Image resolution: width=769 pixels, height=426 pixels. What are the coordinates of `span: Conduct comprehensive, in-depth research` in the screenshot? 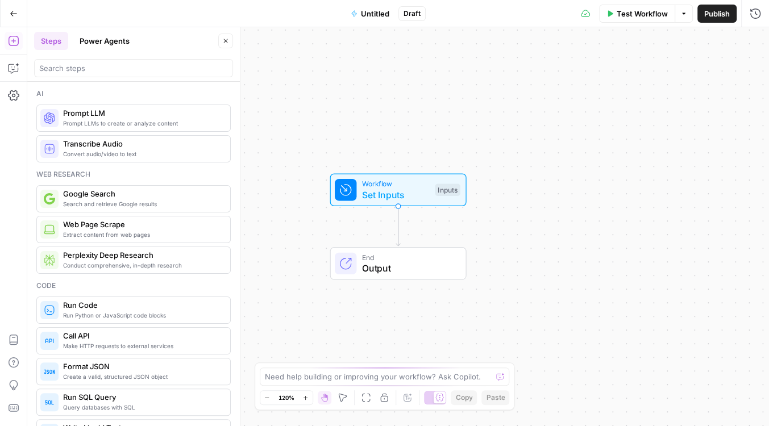 It's located at (142, 265).